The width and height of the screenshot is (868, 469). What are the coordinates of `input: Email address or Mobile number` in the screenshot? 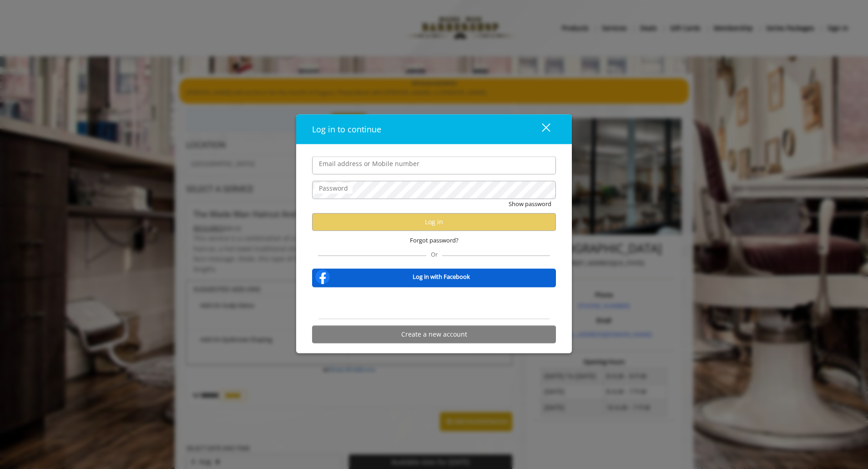 It's located at (434, 166).